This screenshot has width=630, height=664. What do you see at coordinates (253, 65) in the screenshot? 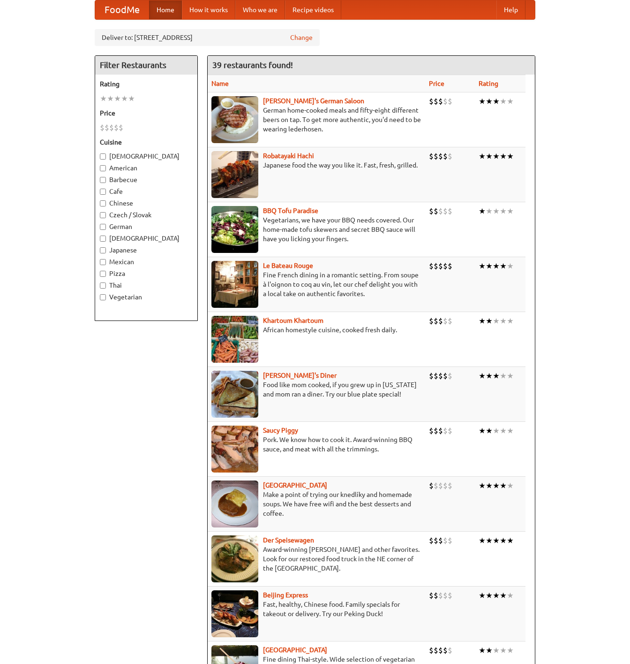
I see `ng-pluralize: 39 restaurants found!` at bounding box center [253, 65].